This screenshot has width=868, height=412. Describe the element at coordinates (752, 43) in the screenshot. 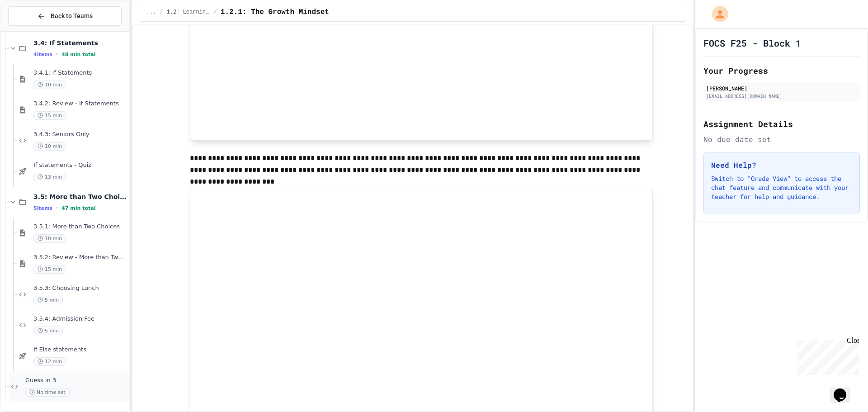

I see `h1: FOCS F25 - Block 1` at that location.